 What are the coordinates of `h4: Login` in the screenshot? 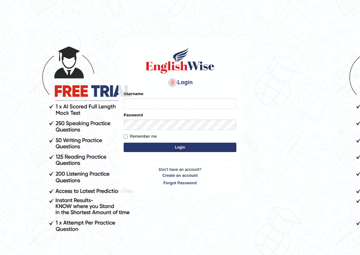 It's located at (180, 83).